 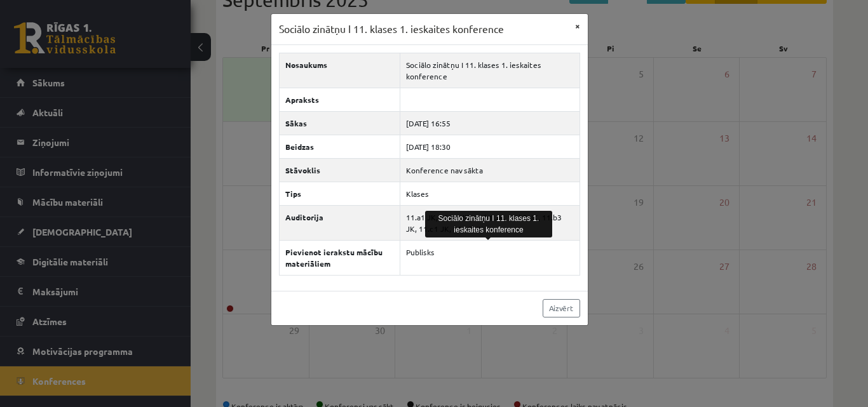 I want to click on th: Apraksts, so click(x=339, y=99).